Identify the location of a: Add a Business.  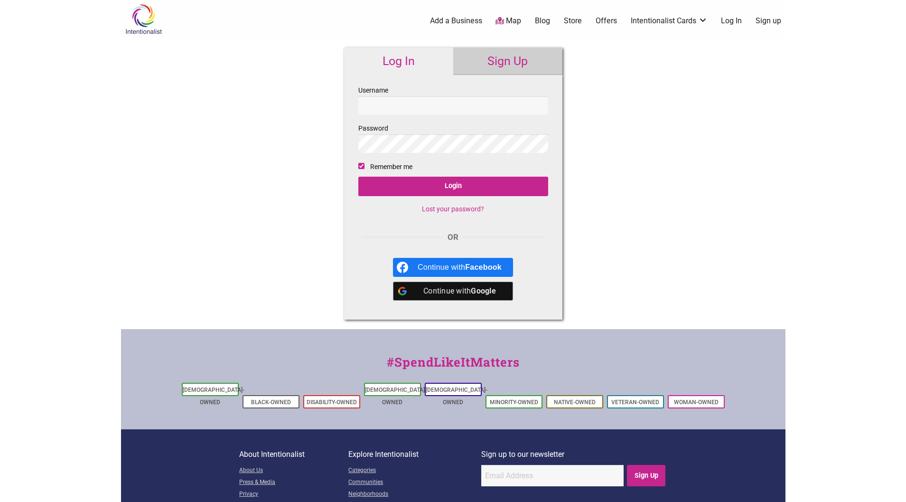
(456, 21).